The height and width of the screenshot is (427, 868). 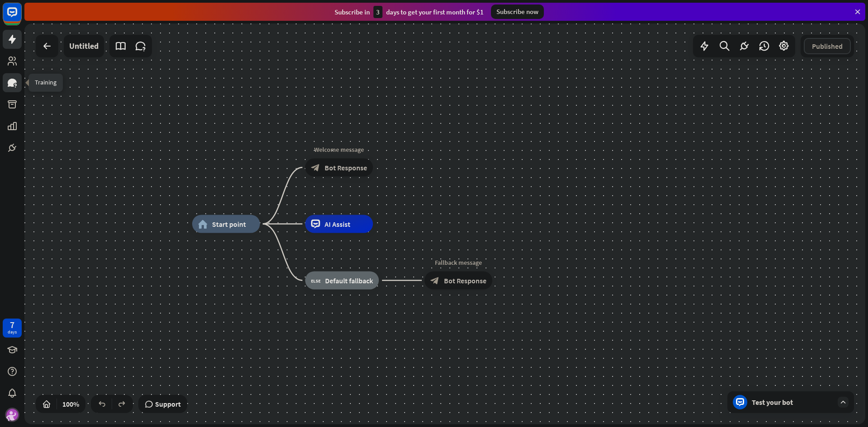 What do you see at coordinates (167, 404) in the screenshot?
I see `span: Support` at bounding box center [167, 404].